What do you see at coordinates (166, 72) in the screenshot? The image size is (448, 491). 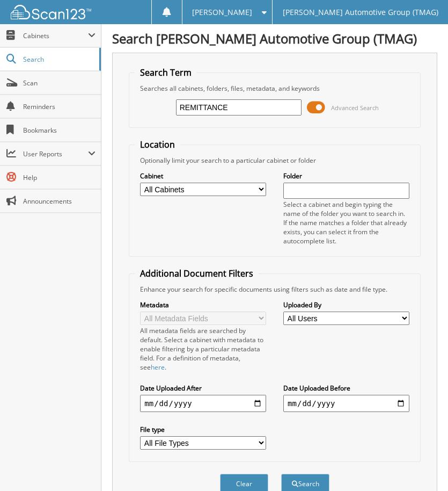 I see `legend: Search Term` at bounding box center [166, 72].